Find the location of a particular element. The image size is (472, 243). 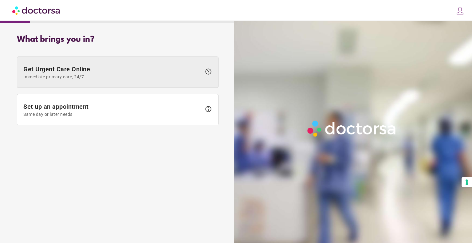

img: Doctorsa.com is located at coordinates (37, 10).